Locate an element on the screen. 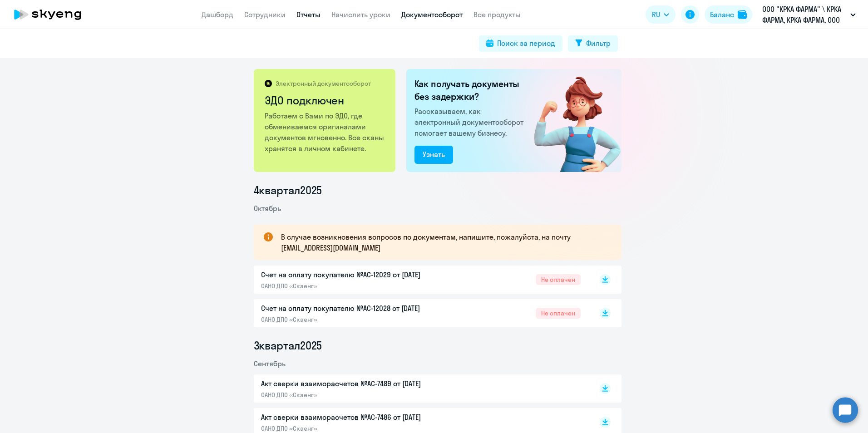 This screenshot has width=868, height=433. button: Фильтр is located at coordinates (593, 44).